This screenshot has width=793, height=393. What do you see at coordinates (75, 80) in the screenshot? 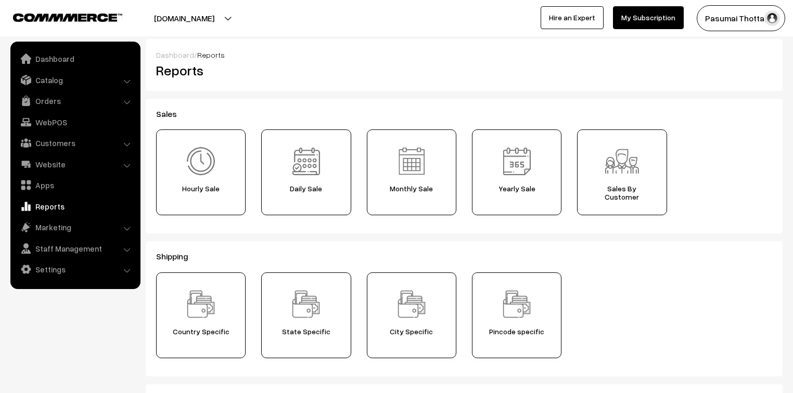
I see `a: Catalog` at bounding box center [75, 80].